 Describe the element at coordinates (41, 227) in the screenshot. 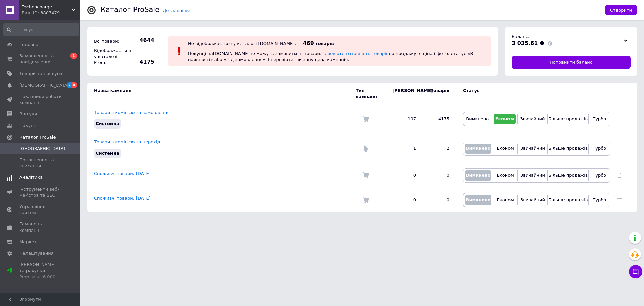

I see `span: Гаманець компанії` at that location.